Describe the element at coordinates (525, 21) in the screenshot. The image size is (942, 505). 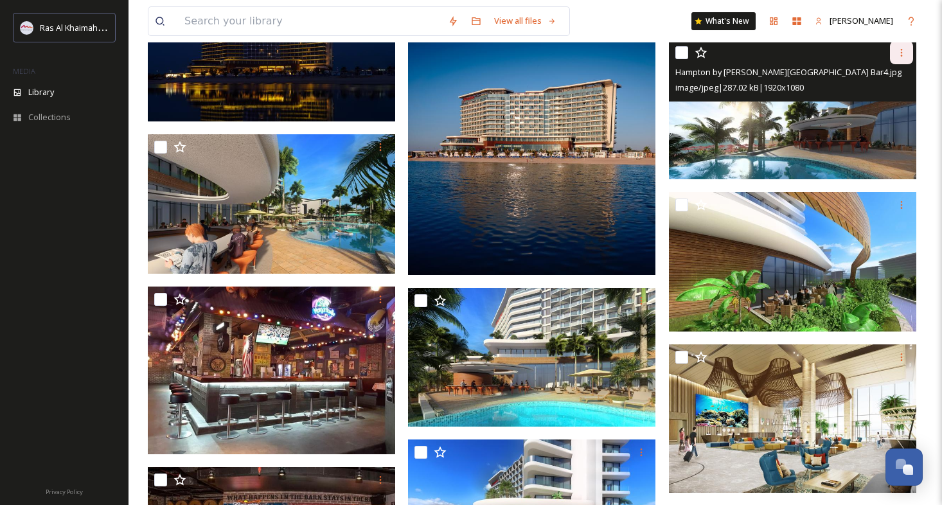
I see `a: View all files` at that location.